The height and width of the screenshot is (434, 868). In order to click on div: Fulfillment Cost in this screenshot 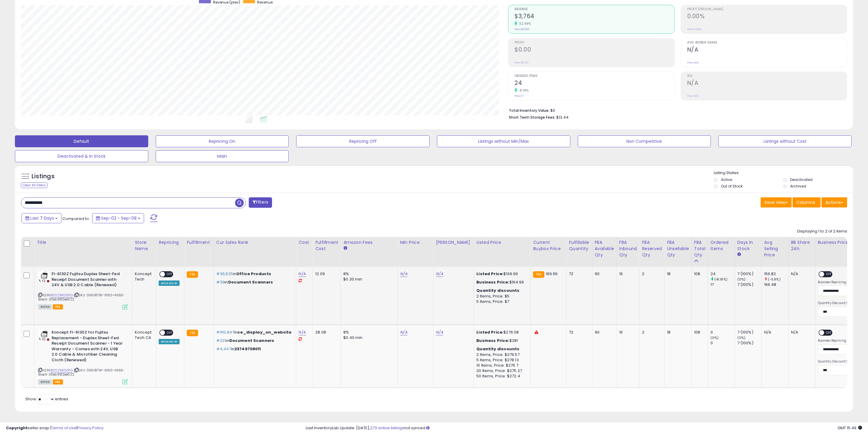, I will do `click(326, 245)`.